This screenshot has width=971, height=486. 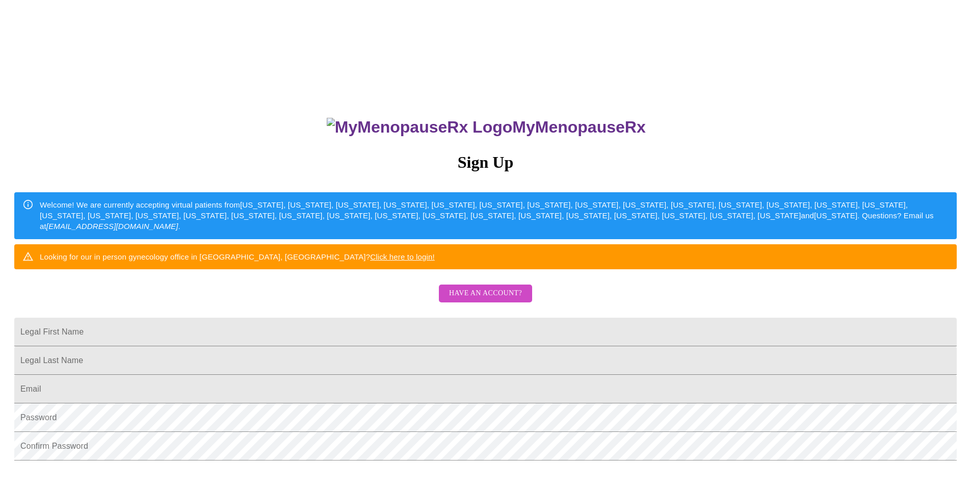 What do you see at coordinates (420, 127) in the screenshot?
I see `img: MyMenopauseRx Logo` at bounding box center [420, 127].